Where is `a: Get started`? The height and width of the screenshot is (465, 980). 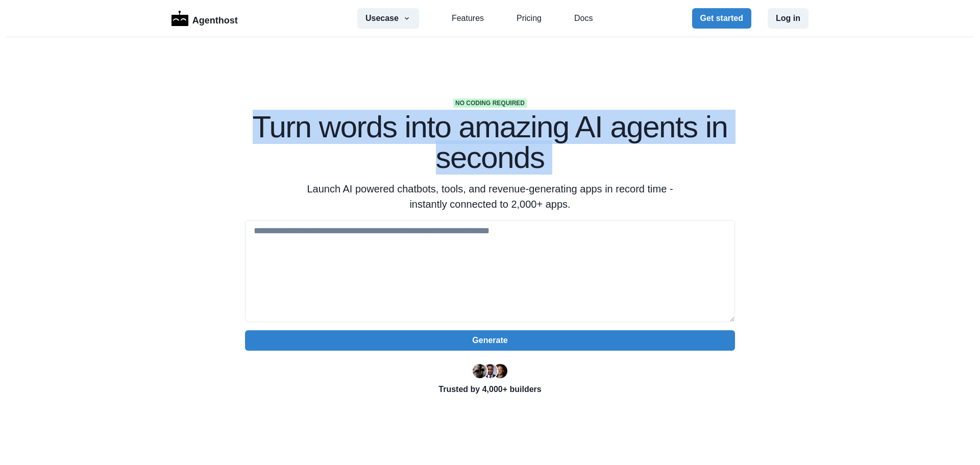 a: Get started is located at coordinates (722, 19).